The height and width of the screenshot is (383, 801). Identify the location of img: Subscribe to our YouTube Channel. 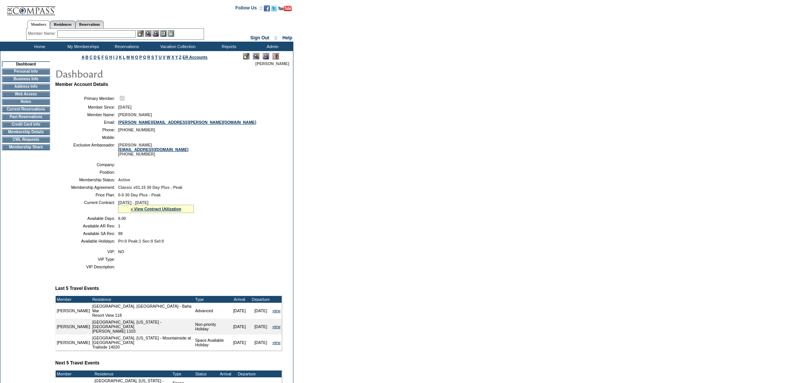
(285, 8).